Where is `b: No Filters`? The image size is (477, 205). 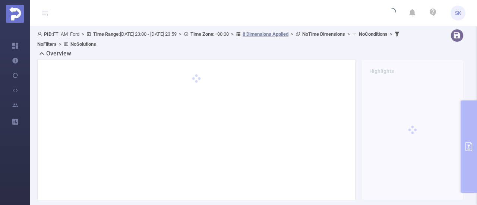
b: No Filters is located at coordinates (47, 44).